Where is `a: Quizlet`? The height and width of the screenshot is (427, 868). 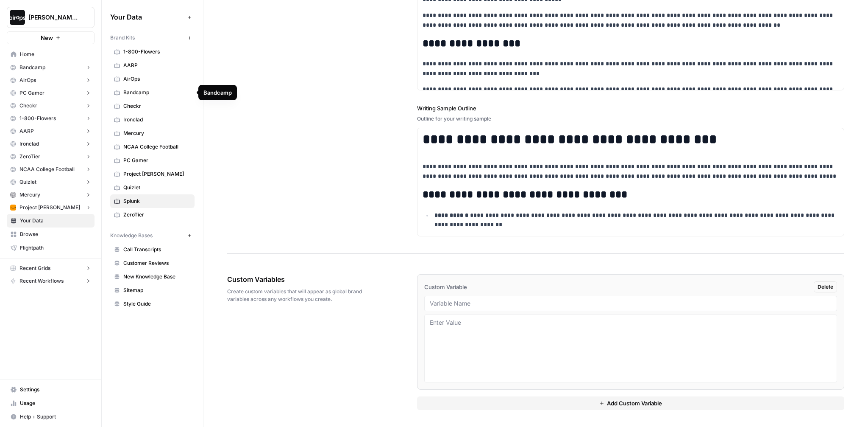
a: Quizlet is located at coordinates (152, 187).